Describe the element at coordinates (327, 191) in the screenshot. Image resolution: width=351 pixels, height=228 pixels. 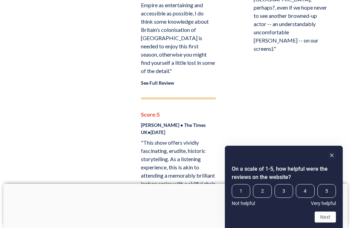
I see `span: 5` at that location.